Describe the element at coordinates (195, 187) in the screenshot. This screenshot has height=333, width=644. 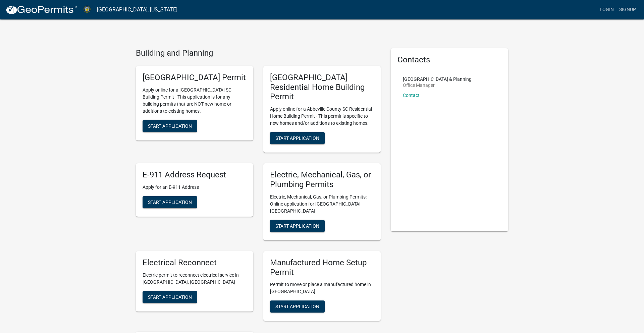
I see `p: Apply for an E-911 Address` at that location.